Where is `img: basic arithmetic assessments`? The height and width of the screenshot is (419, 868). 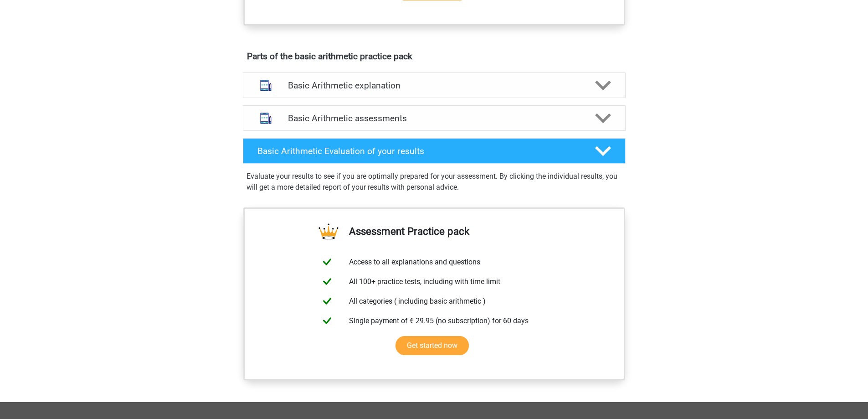 img: basic arithmetic assessments is located at coordinates (265, 119).